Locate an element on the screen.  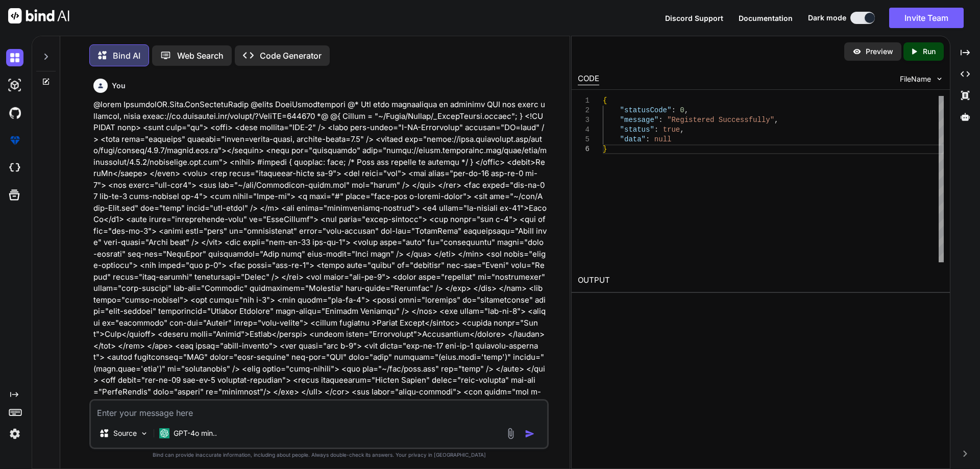
span: true is located at coordinates (671, 130).